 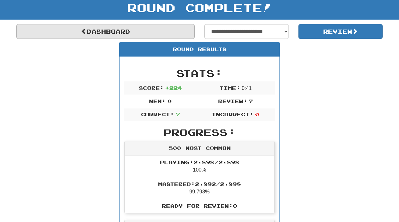 I want to click on h2: Stats:, so click(x=200, y=73).